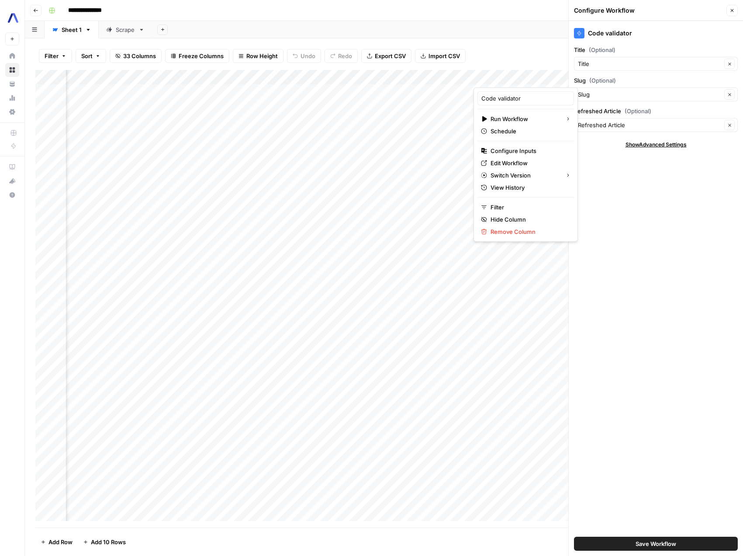 The height and width of the screenshot is (556, 743). I want to click on span: Row Height, so click(262, 56).